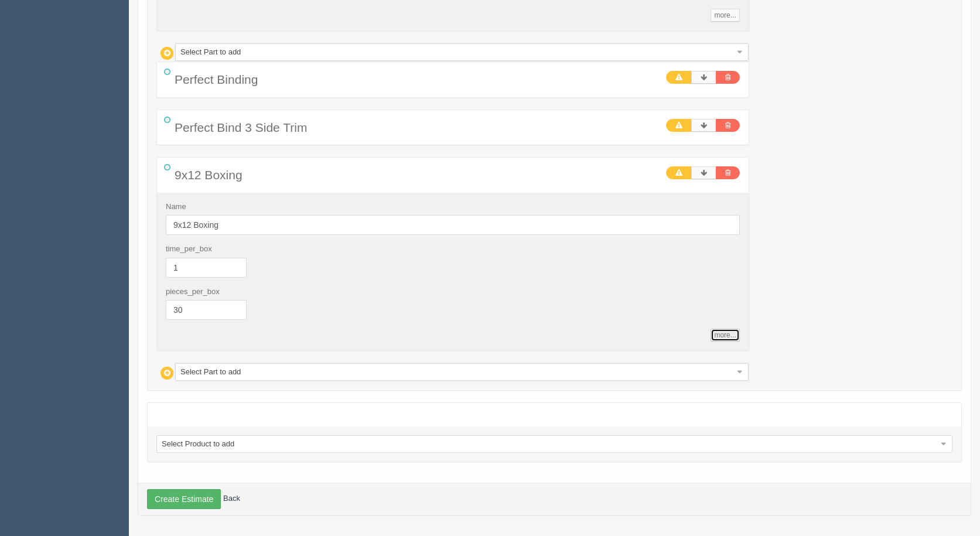 The width and height of the screenshot is (980, 536). Describe the element at coordinates (453, 225) in the screenshot. I see `input: Name` at that location.